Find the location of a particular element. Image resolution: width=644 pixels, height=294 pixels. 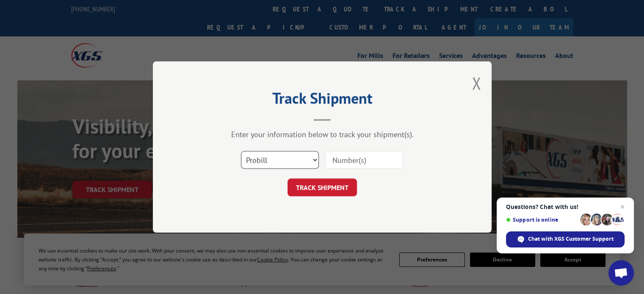

div: Enter your information below to track your shipment(s). is located at coordinates (322, 134).